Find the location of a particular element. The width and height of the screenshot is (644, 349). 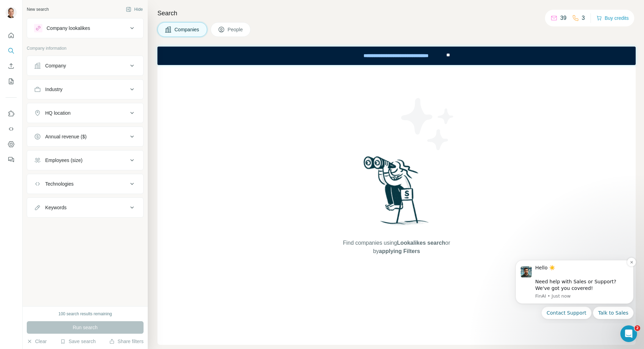

span: Companies is located at coordinates (187, 30).